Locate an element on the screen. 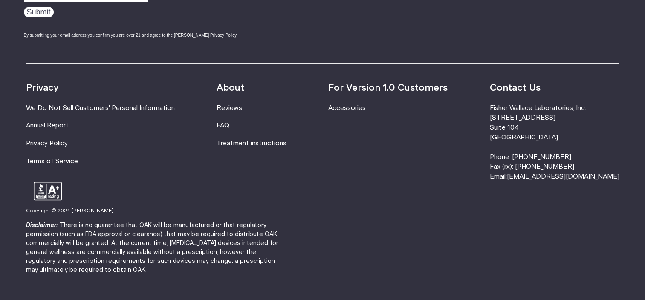 This screenshot has height=300, width=645. strong: For Version 1.0 Customers is located at coordinates (388, 88).